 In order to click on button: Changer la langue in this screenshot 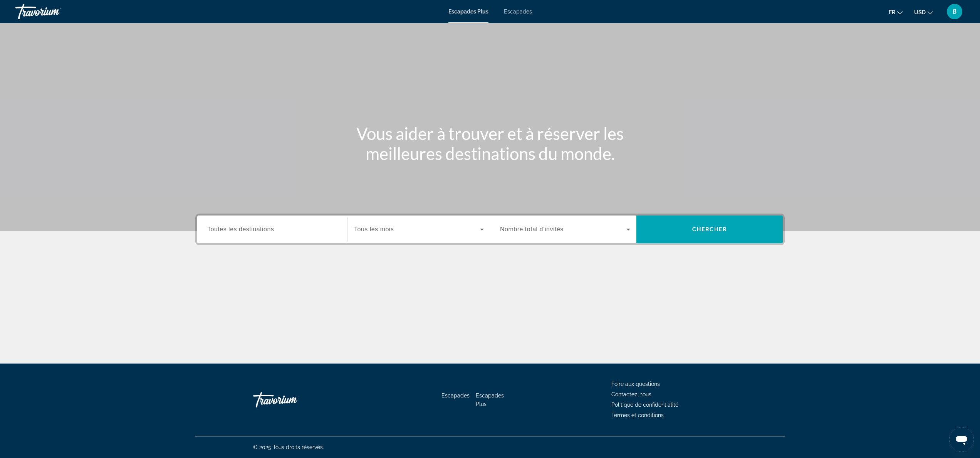, I will do `click(896, 12)`.